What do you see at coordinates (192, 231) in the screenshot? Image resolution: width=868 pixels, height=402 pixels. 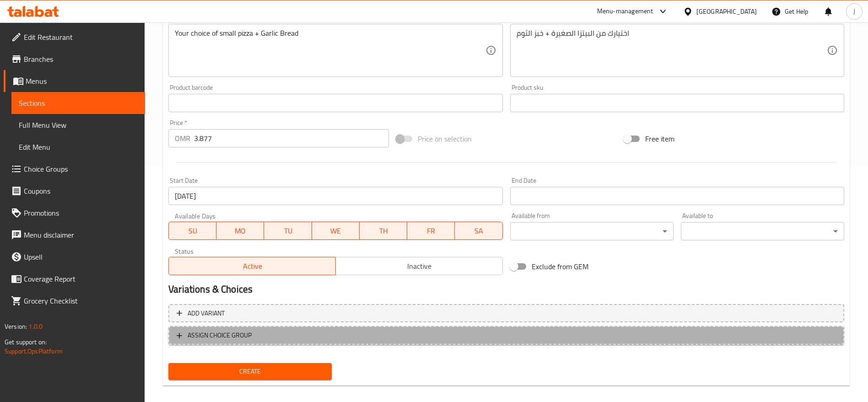 I see `button: SU` at bounding box center [192, 231].